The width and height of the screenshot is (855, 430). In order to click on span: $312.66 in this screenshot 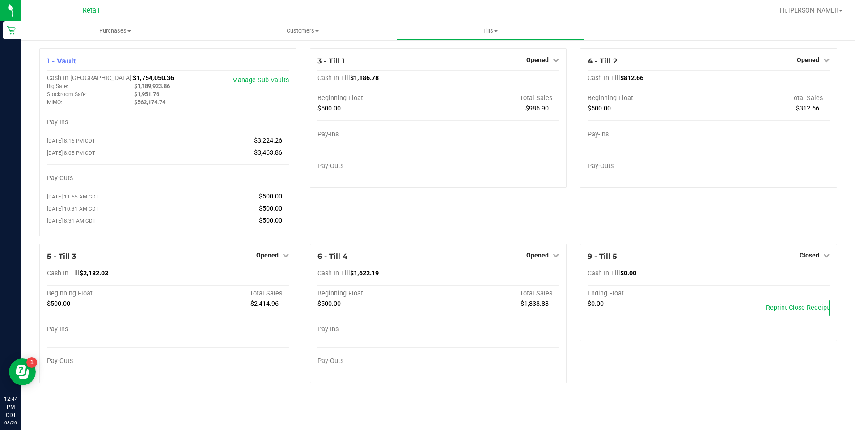, I will do `click(808, 108)`.